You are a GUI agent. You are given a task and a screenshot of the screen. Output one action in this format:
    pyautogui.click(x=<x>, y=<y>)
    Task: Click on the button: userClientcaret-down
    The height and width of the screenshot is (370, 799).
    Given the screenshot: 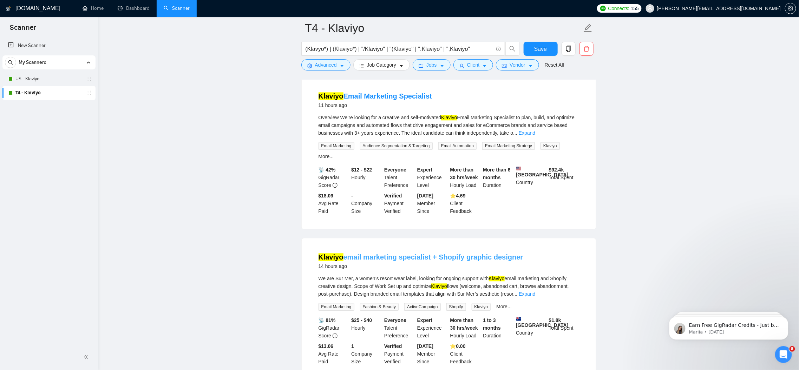 What is the action you would take?
    pyautogui.click(x=473, y=65)
    